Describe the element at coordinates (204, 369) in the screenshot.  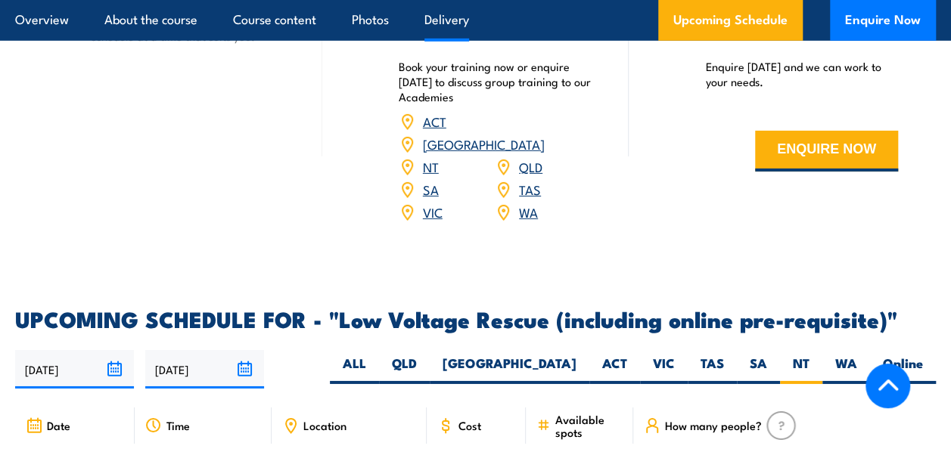
I see `input: To date` at that location.